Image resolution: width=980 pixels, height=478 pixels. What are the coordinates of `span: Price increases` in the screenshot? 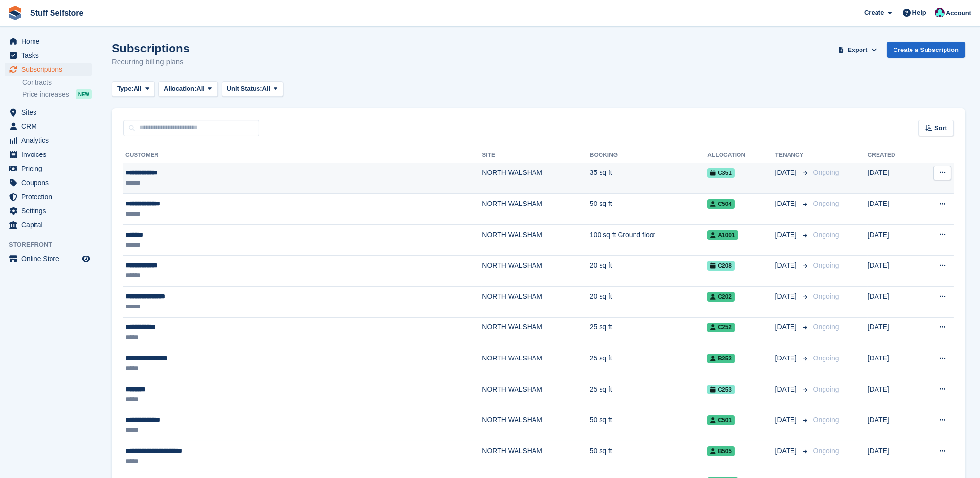 It's located at (46, 94).